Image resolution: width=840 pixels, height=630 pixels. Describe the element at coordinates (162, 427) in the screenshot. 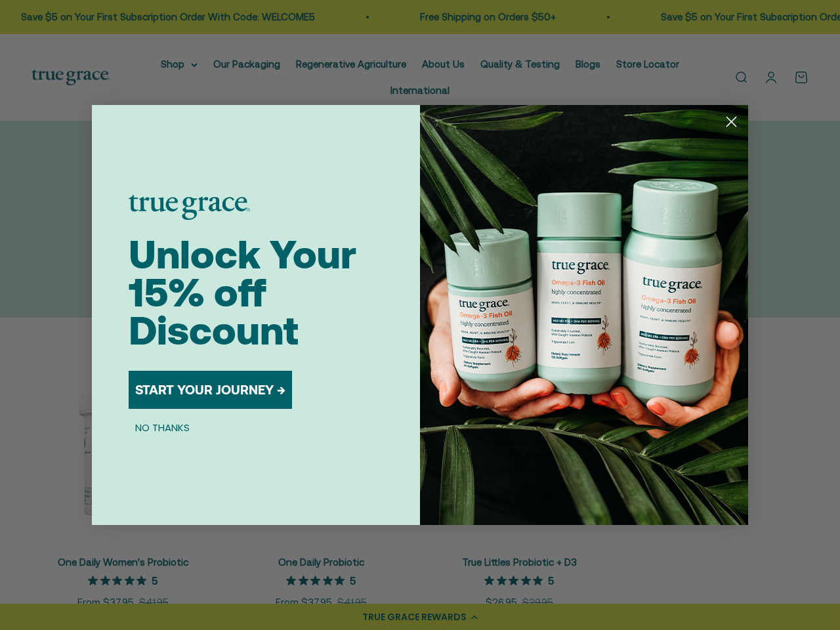

I see `button: NO THANKS` at that location.